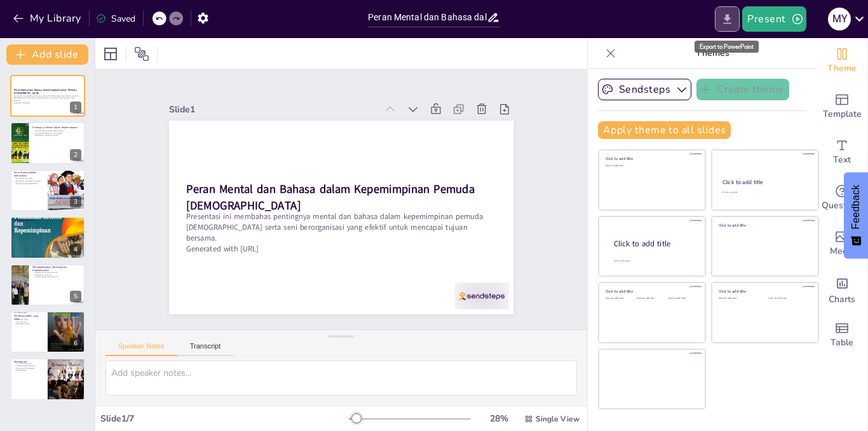 The height and width of the screenshot is (431, 868). I want to click on button: Sendsteps, so click(644, 89).